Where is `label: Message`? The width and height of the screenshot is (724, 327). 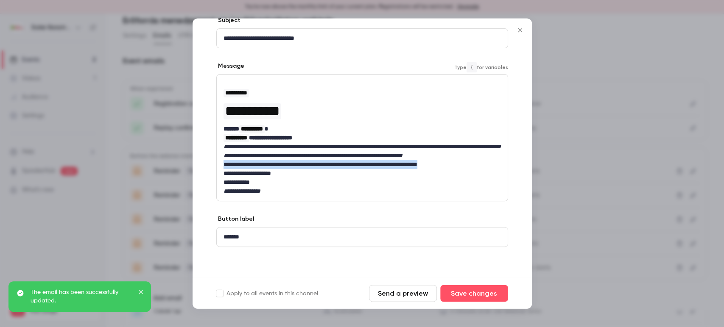
label: Message is located at coordinates (230, 67).